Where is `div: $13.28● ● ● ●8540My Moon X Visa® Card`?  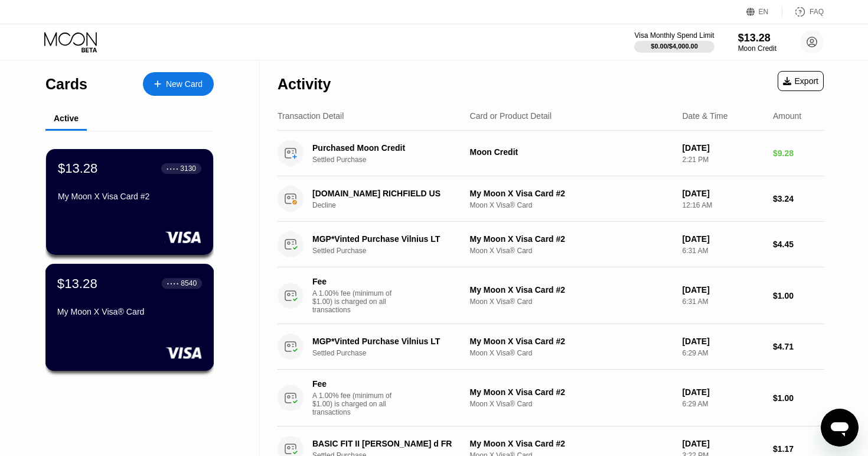
div: $13.28● ● ● ●8540My Moon X Visa® Card is located at coordinates (129, 317).